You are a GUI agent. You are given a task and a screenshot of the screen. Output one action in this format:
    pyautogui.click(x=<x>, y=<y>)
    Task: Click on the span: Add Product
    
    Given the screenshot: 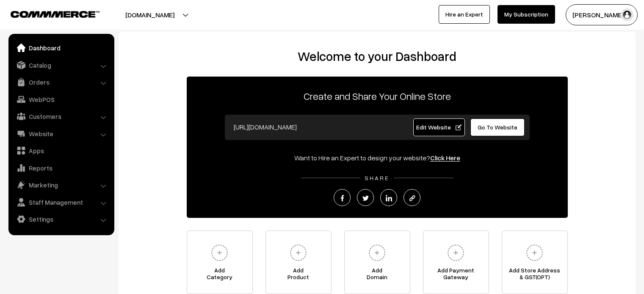 What is the action you would take?
    pyautogui.click(x=299, y=276)
    